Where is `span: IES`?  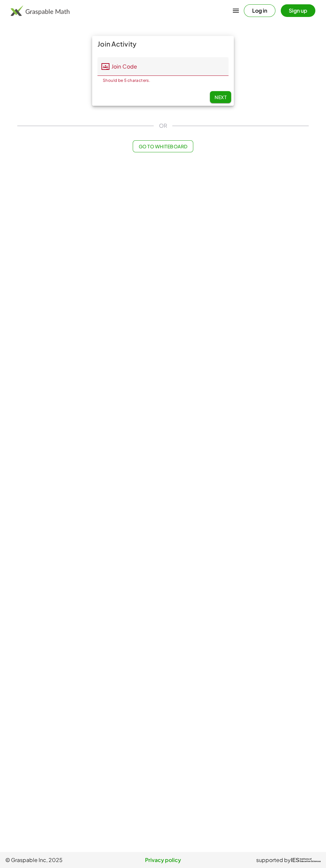 span: IES is located at coordinates (295, 861).